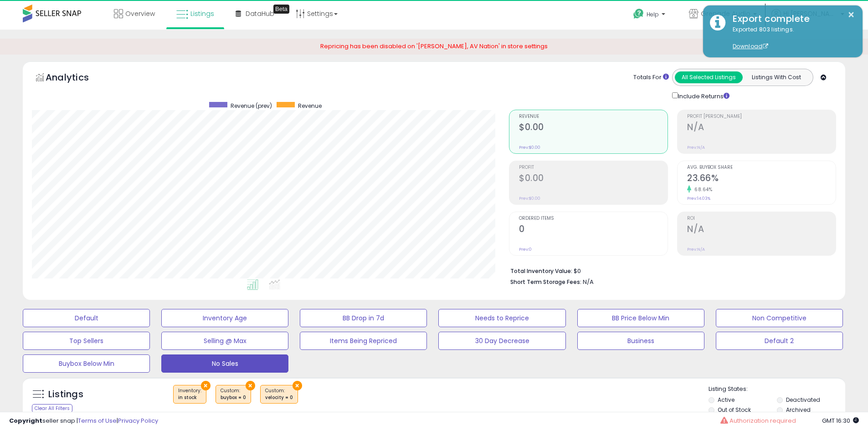 The image size is (868, 430). What do you see at coordinates (641, 341) in the screenshot?
I see `button: Business` at bounding box center [641, 341].